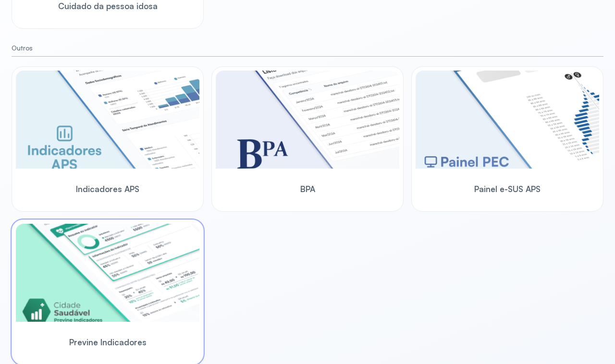 This screenshot has width=615, height=364. What do you see at coordinates (307, 119) in the screenshot?
I see `img: bpa.png` at bounding box center [307, 119].